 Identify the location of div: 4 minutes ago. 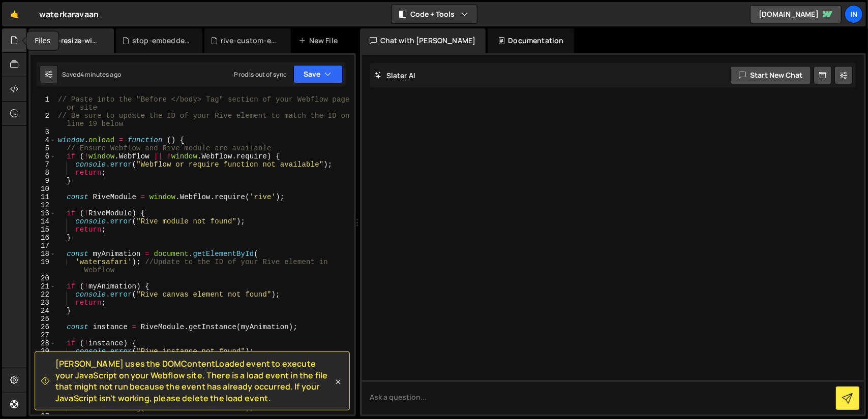
(101, 74).